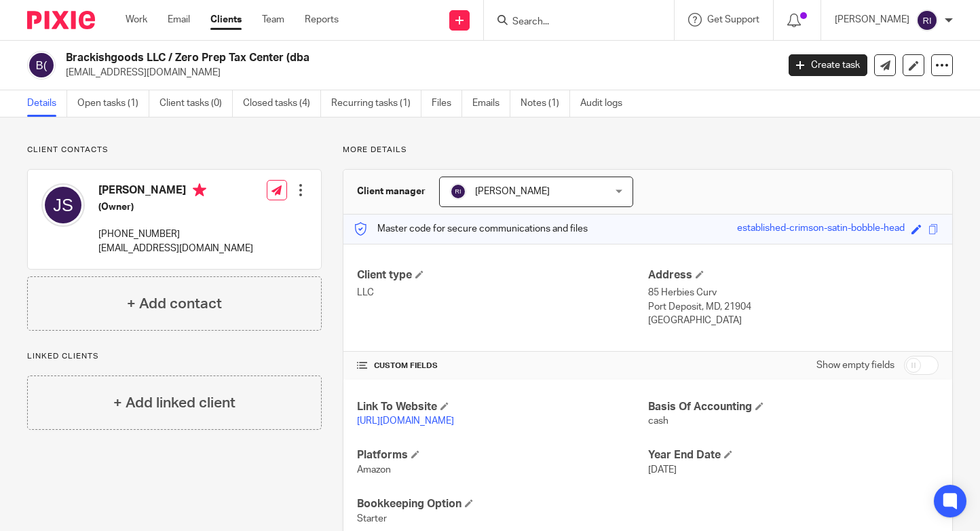 The height and width of the screenshot is (531, 980). I want to click on p: 85 Herbies Curv, so click(794, 292).